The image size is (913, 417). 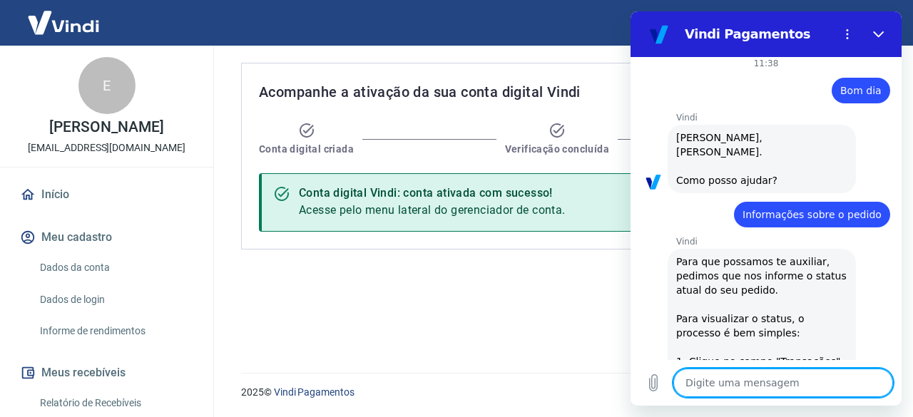 What do you see at coordinates (419, 92) in the screenshot?
I see `span: Acompanhe a ativação da sua conta digital Vindi` at bounding box center [419, 92].